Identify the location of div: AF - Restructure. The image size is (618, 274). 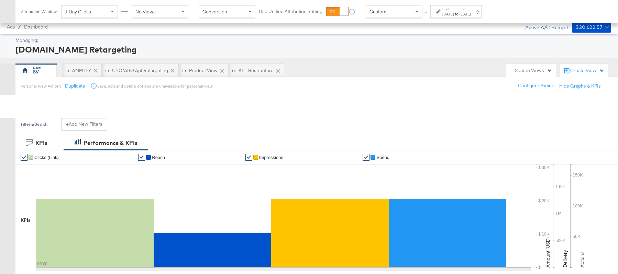
(256, 70).